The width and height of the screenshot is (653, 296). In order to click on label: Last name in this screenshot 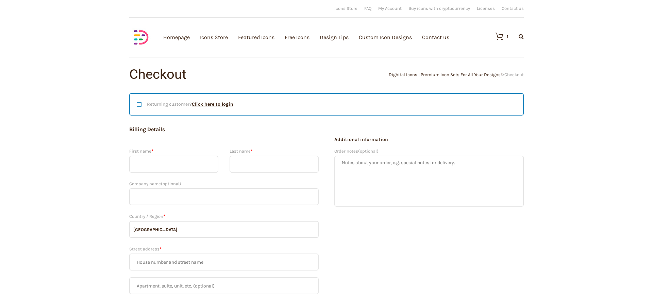, I will do `click(274, 151)`.